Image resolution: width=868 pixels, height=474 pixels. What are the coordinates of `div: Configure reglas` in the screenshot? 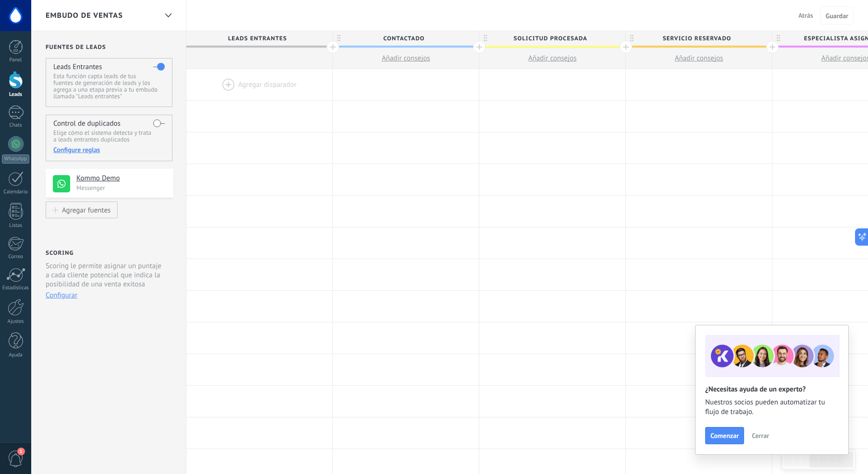 It's located at (108, 150).